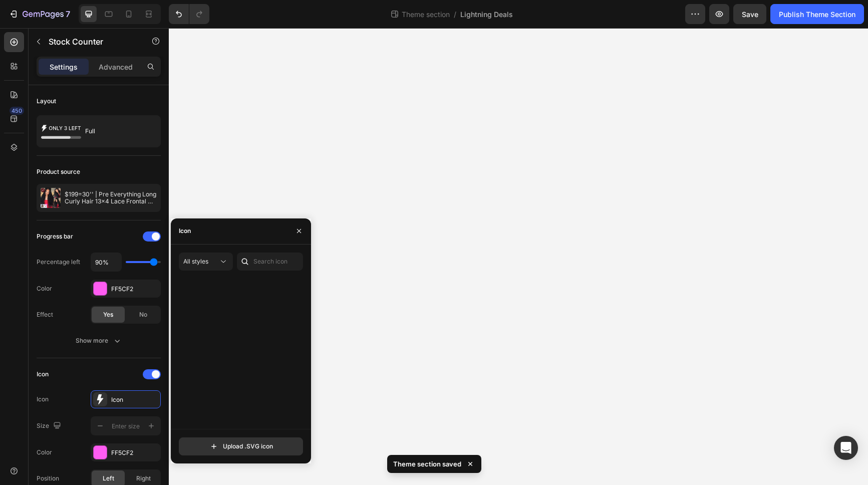  What do you see at coordinates (817, 14) in the screenshot?
I see `button: Publish Theme Section` at bounding box center [817, 14].